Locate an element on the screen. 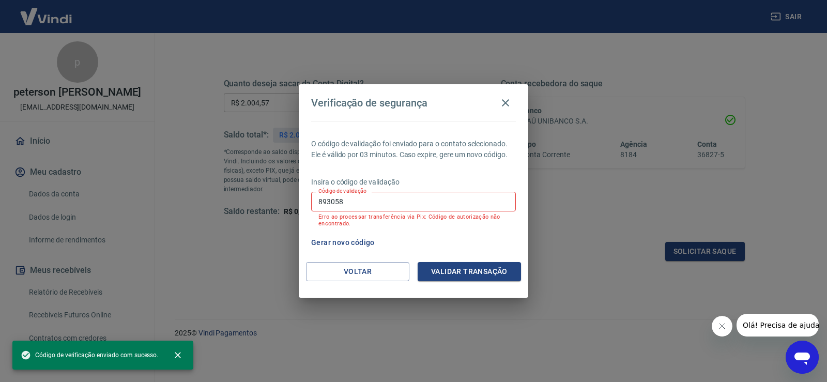 The image size is (827, 382). p: O código de validação foi enviado para o contato selecionado. Ele é válido por 03 minutos. Caso e... is located at coordinates (413, 149).